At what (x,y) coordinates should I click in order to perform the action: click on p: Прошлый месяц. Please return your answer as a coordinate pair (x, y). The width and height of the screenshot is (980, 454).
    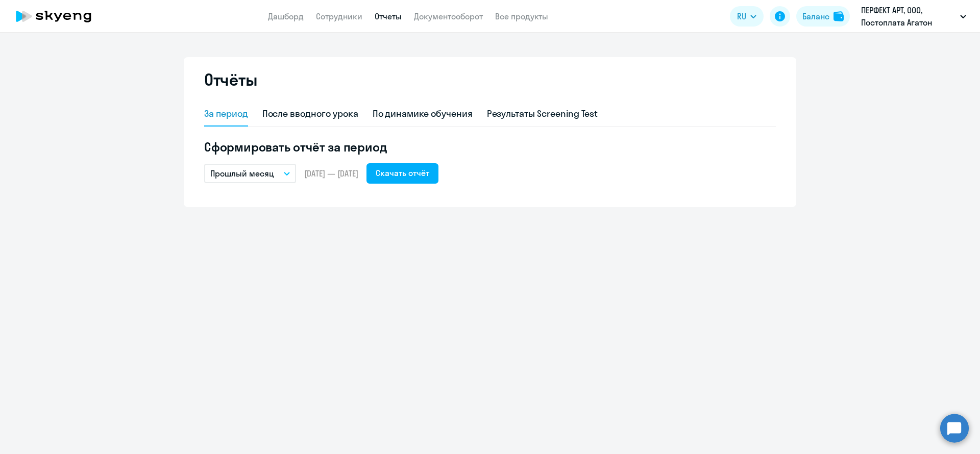
    Looking at the image, I should click on (242, 174).